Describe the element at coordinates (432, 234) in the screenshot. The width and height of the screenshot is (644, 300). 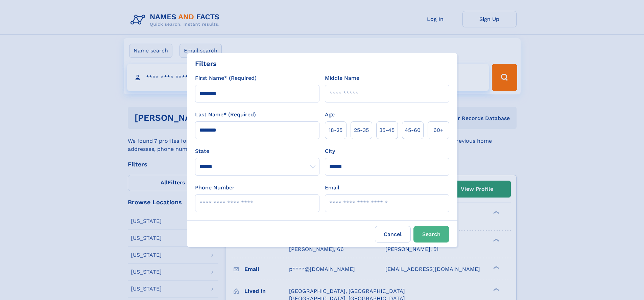
I see `button: Search` at that location.